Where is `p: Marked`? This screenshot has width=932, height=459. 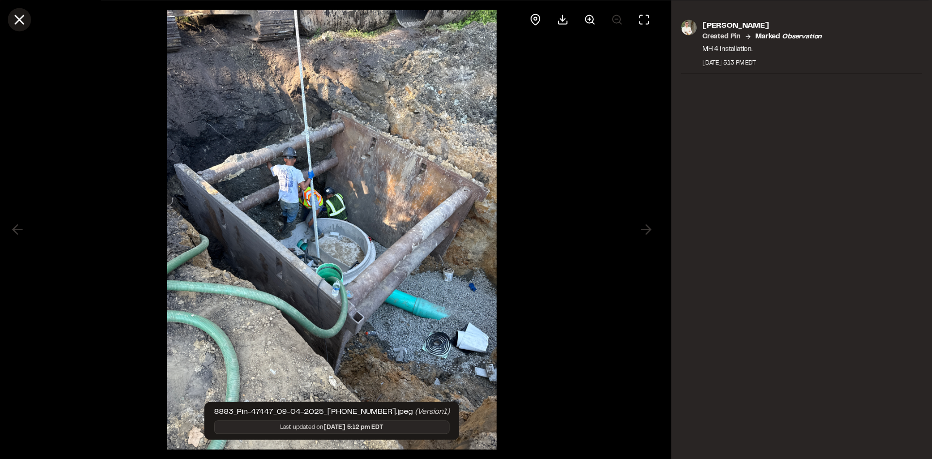 p: Marked is located at coordinates (789, 36).